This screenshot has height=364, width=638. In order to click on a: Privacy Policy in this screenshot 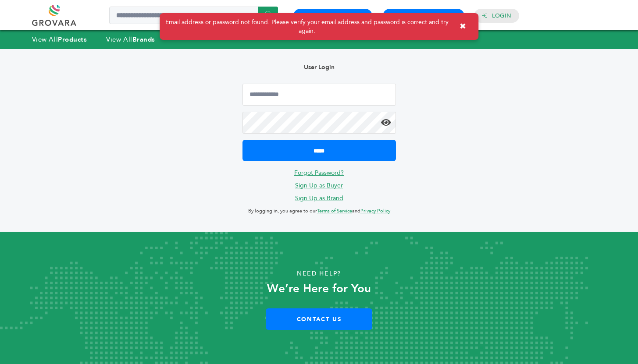, I will do `click(376, 210)`.